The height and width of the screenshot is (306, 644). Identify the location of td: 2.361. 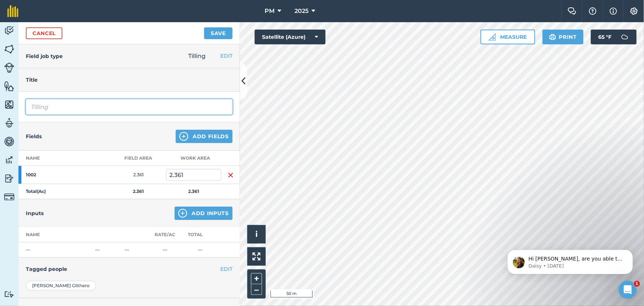
(138, 175).